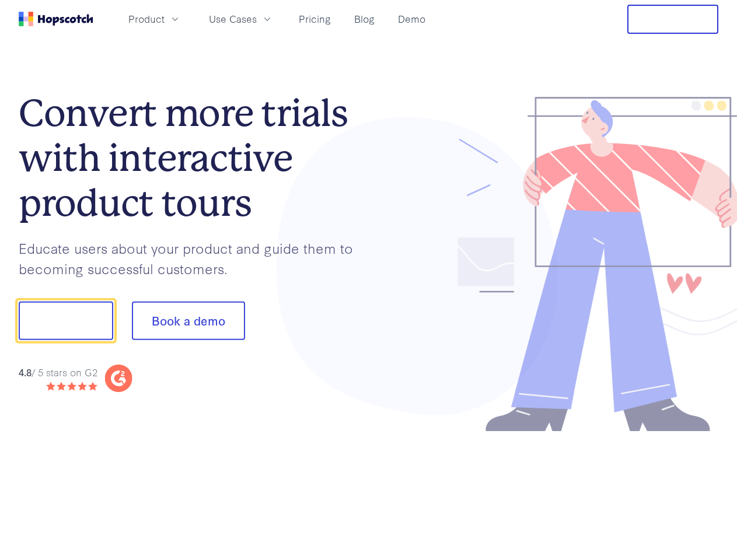  I want to click on span: Product, so click(147, 18).